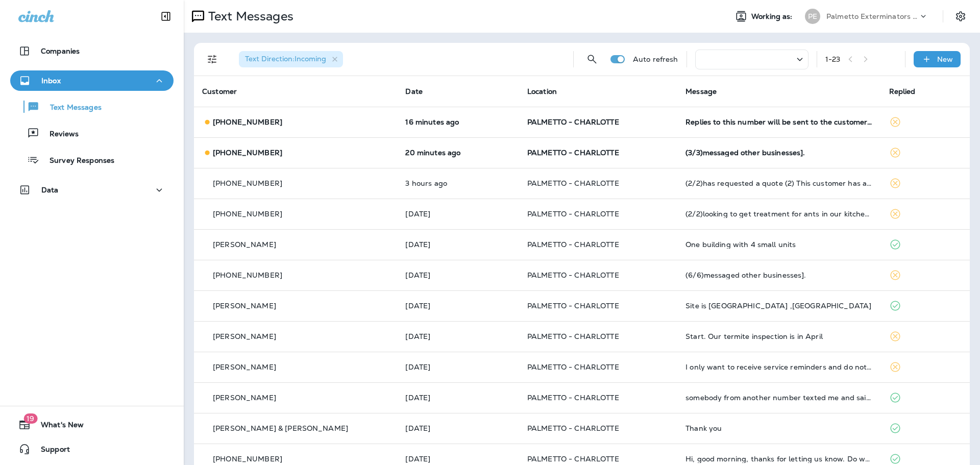 Image resolution: width=980 pixels, height=465 pixels. Describe the element at coordinates (945, 59) in the screenshot. I see `p: New` at that location.